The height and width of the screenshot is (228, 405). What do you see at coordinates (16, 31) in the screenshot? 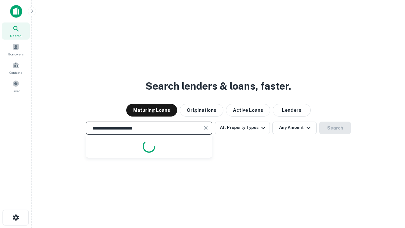
I see `div: Search` at bounding box center [16, 31].